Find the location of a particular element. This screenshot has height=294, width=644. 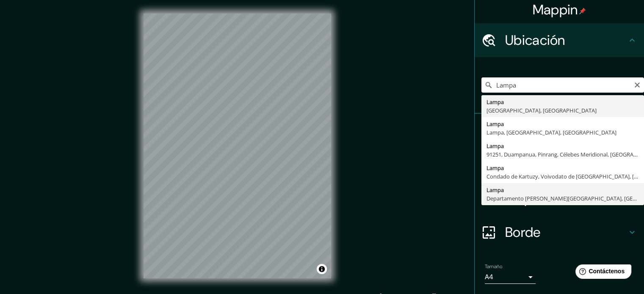

div: Borde is located at coordinates (559, 232).